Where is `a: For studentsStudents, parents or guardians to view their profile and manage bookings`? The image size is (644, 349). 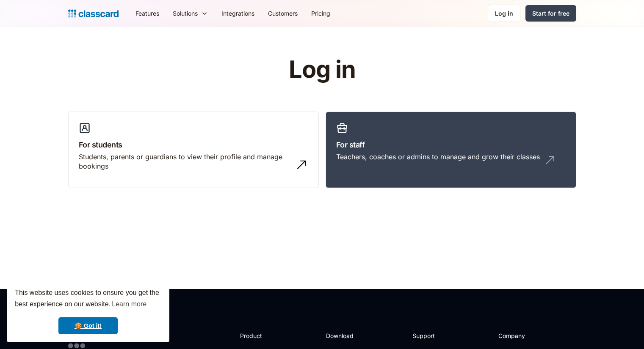 a: For studentsStudents, parents or guardians to view their profile and manage bookings is located at coordinates (193, 150).